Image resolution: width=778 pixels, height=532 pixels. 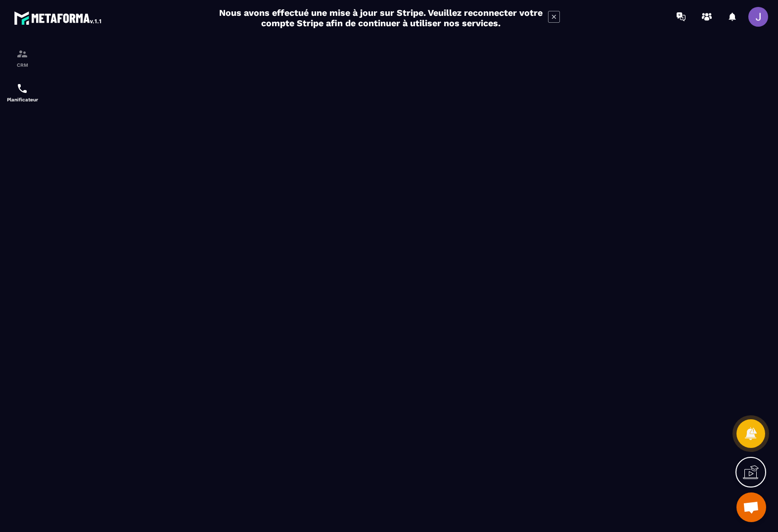 I want to click on h2: Nous avons effectué une mise à jour sur Stripe. Veuillez reconnecter votre compte Stripe afin de ..., so click(x=381, y=18).